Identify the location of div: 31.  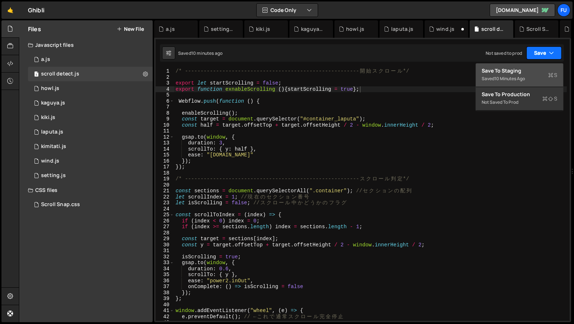
(165, 251).